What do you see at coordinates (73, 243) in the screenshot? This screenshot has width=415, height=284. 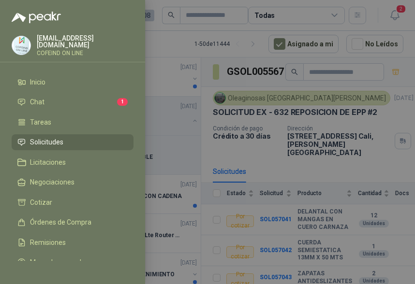 I see `a: Remisiones` at bounding box center [73, 243].